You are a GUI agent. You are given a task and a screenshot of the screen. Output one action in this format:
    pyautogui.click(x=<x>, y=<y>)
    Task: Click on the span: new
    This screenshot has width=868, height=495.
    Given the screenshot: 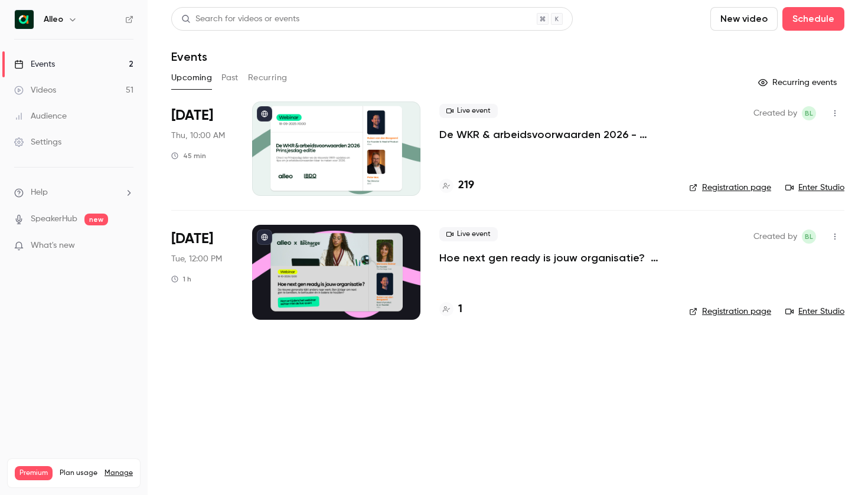 What is the action you would take?
    pyautogui.click(x=97, y=220)
    